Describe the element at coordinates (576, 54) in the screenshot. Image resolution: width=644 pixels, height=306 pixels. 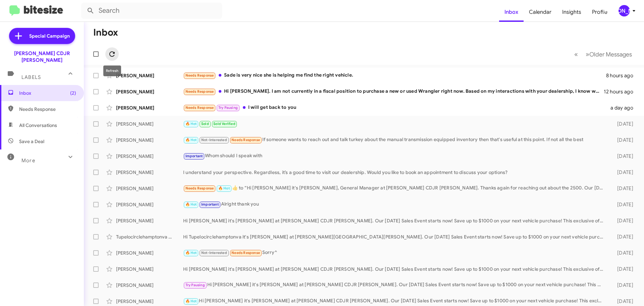
I see `button: Previous` at that location.